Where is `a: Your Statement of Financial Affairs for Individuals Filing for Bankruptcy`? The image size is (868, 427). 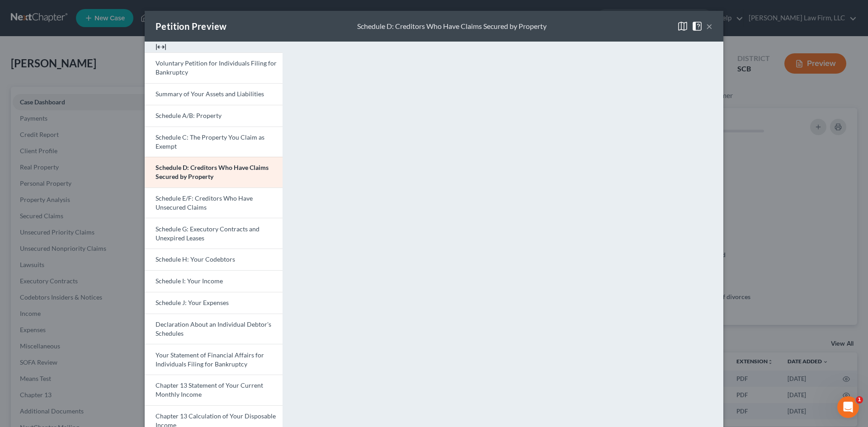 a: Your Statement of Financial Affairs for Individuals Filing for Bankruptcy is located at coordinates (213, 359).